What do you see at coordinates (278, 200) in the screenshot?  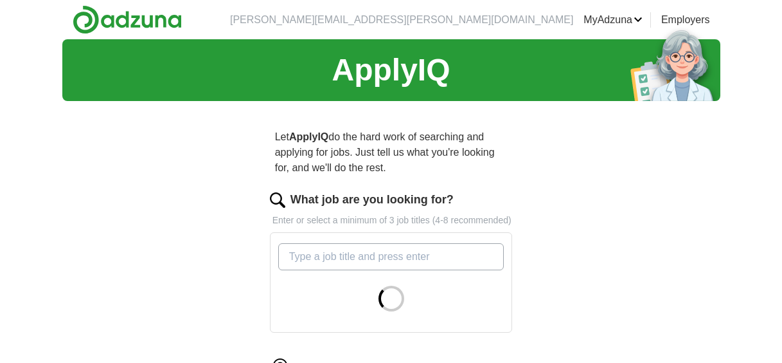 I see `img: search.png` at bounding box center [278, 200].